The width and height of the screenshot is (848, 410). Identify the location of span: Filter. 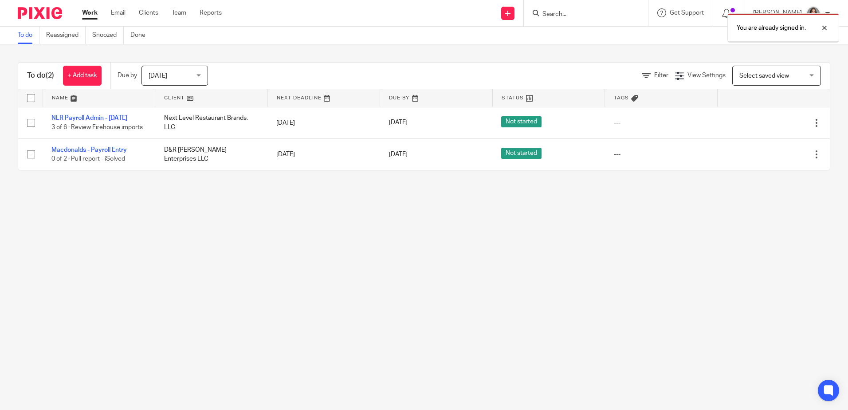
(662, 75).